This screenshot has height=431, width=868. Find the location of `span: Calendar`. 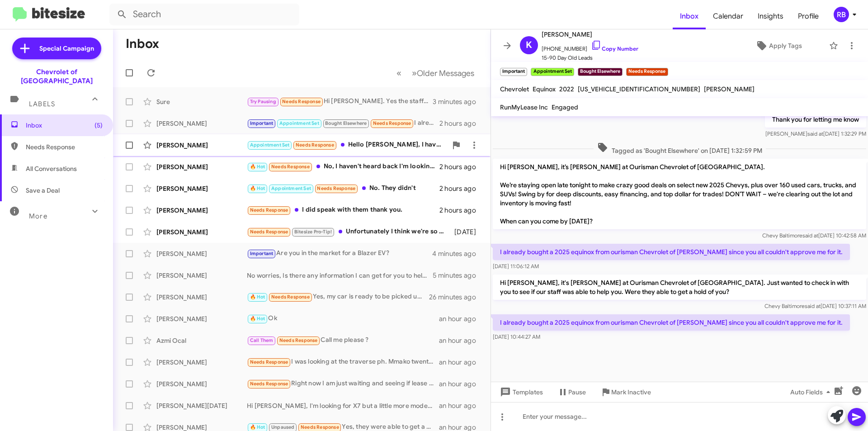

span: Calendar is located at coordinates (728, 17).